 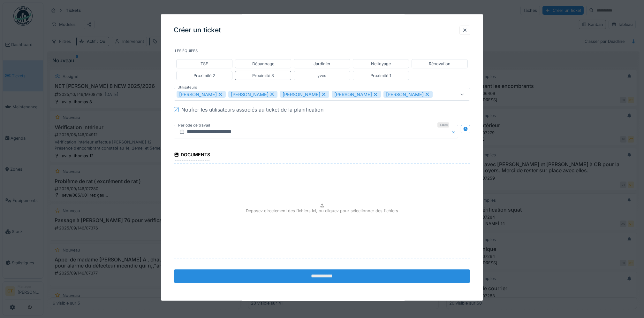 What do you see at coordinates (253, 110) in the screenshot?
I see `div: Notifier les utilisateurs associés au ticket de la planification` at bounding box center [253, 110].